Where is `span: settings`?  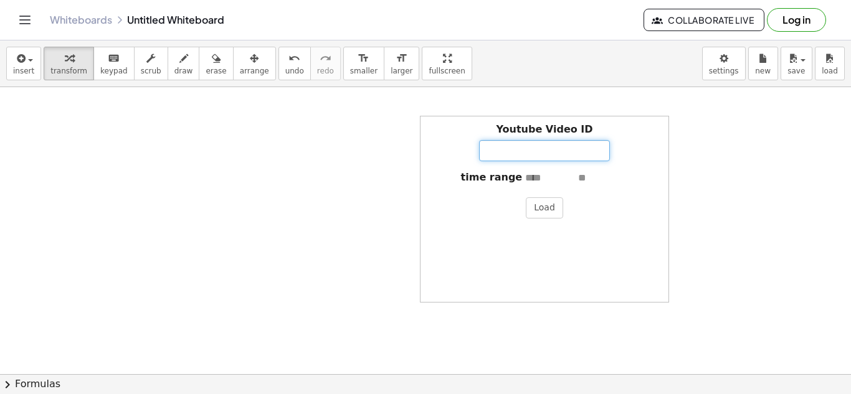
span: settings is located at coordinates (724, 71).